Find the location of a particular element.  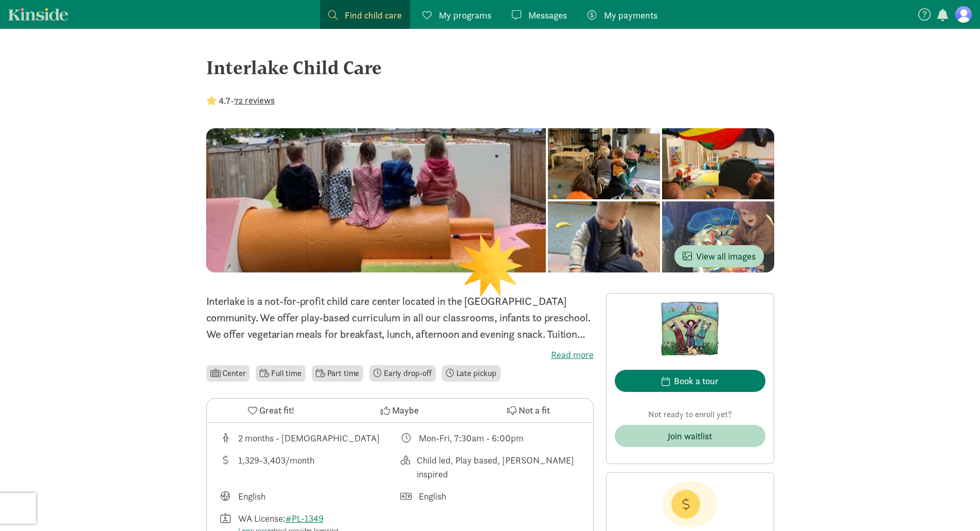

div: This provider's education philosophy is located at coordinates (490, 467).